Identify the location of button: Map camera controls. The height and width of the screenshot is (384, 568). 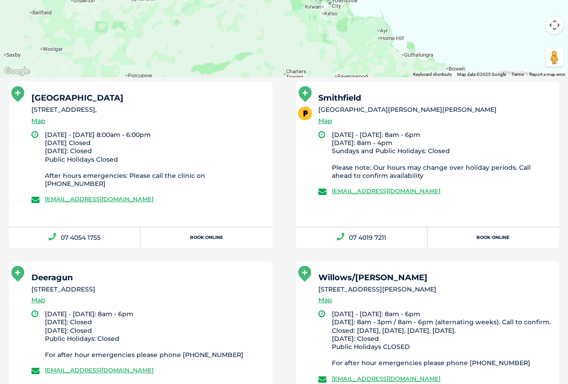
(555, 25).